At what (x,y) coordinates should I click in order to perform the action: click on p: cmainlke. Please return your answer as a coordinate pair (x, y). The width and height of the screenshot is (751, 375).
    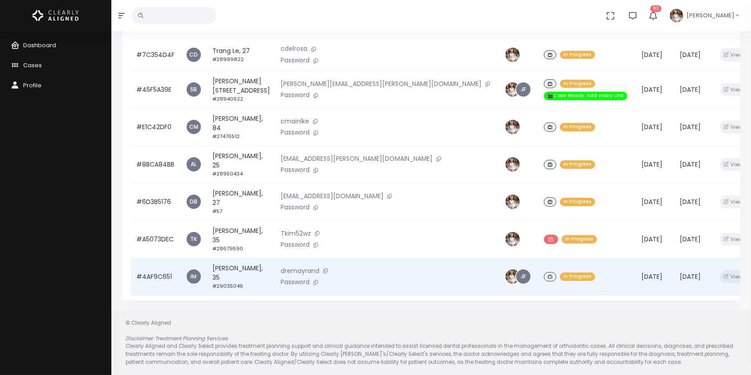
    Looking at the image, I should click on (387, 122).